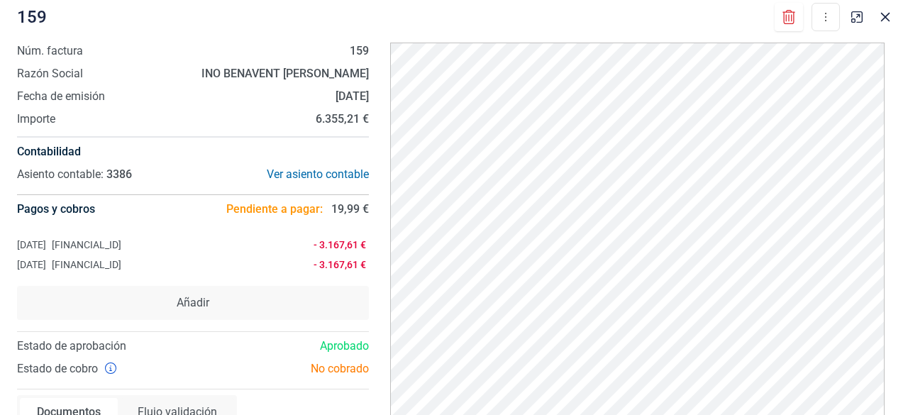 Image resolution: width=908 pixels, height=415 pixels. I want to click on div: No cobrado, so click(286, 369).